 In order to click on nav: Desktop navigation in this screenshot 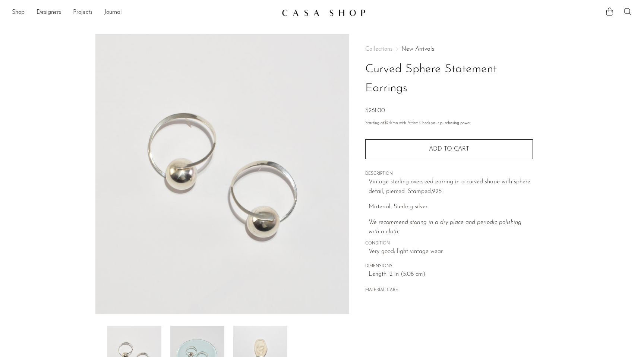, I will do `click(144, 13)`.